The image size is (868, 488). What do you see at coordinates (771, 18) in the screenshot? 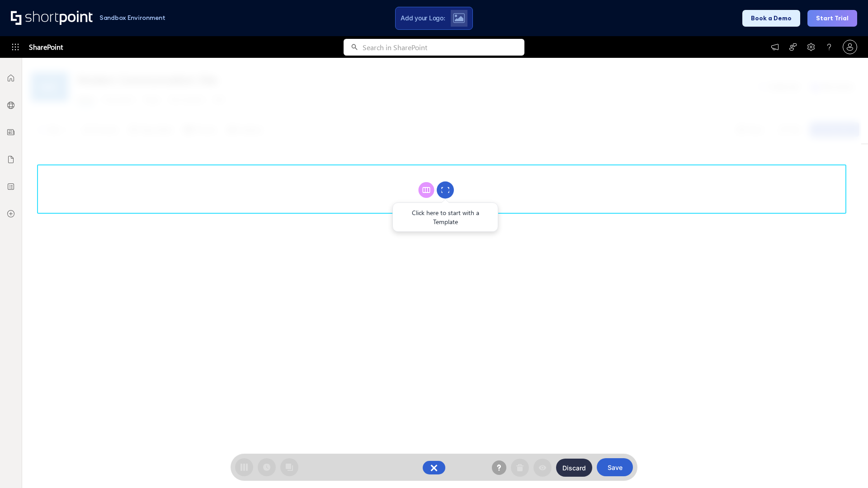
I see `button: Book a Demo` at bounding box center [771, 18].